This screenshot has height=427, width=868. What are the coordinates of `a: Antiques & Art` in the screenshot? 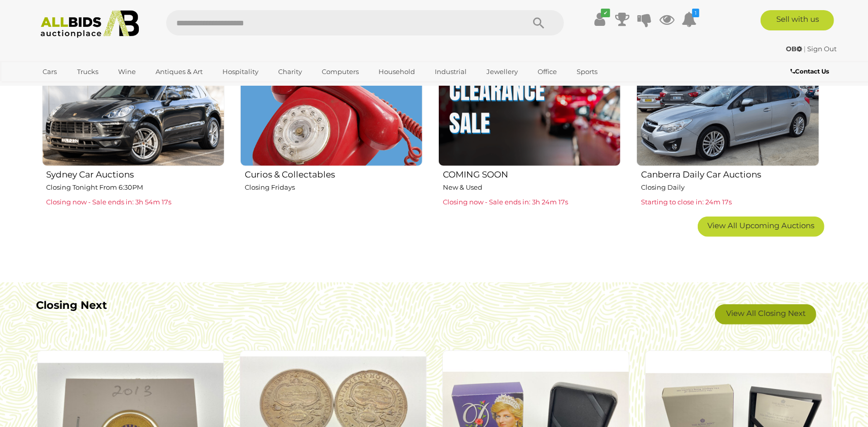 It's located at (179, 71).